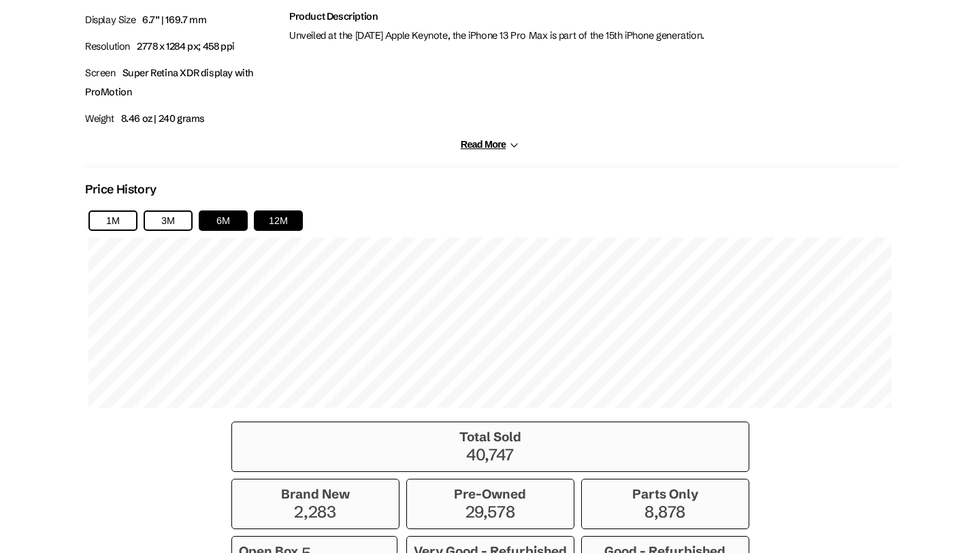 This screenshot has width=980, height=553. Describe the element at coordinates (490, 511) in the screenshot. I see `p: 29,578` at that location.